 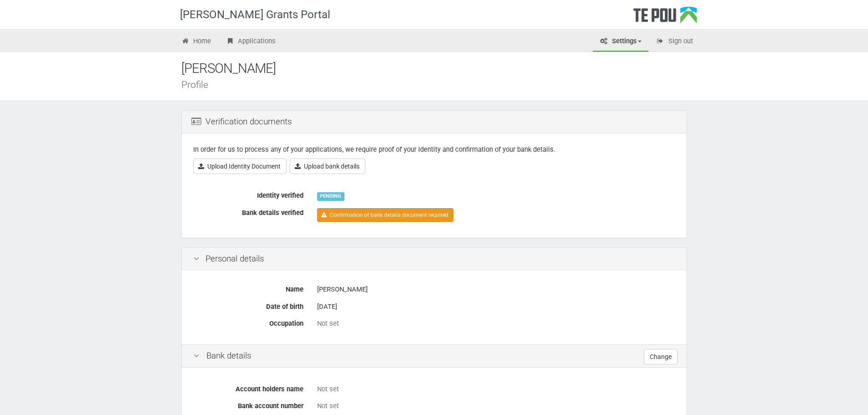 I want to click on div: Verification documents, so click(x=434, y=122).